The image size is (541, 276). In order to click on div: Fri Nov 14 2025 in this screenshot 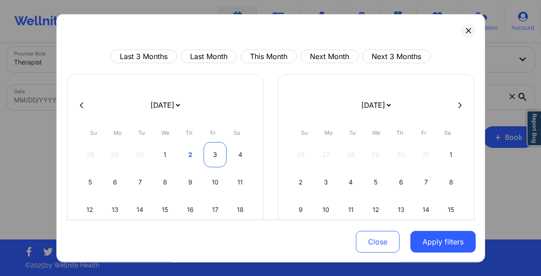, I will do `click(426, 209)`.